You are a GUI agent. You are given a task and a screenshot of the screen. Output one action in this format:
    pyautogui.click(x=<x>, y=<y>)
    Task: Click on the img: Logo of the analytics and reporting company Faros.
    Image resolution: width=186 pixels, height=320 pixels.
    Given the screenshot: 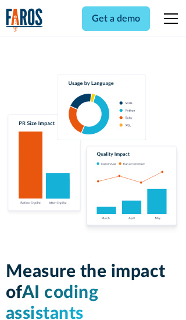 What is the action you would take?
    pyautogui.click(x=24, y=20)
    